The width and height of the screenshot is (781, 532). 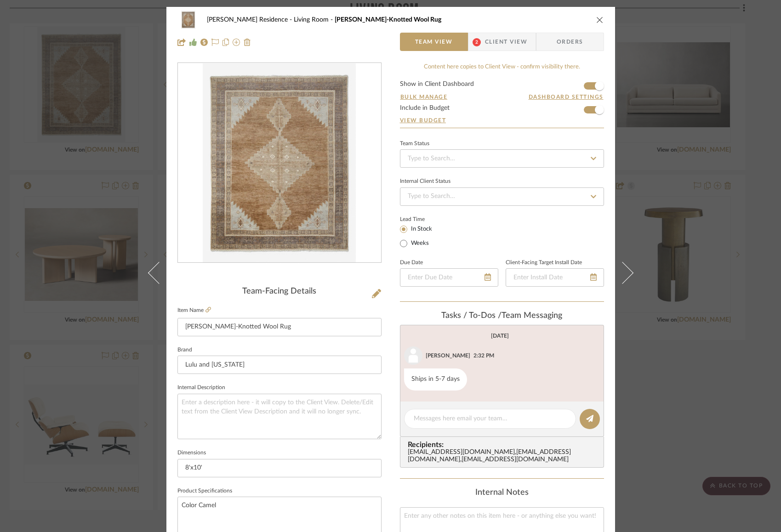 I want to click on div: team Messaging, so click(x=502, y=316).